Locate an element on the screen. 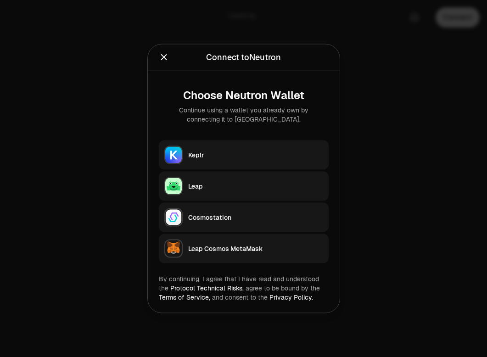 The width and height of the screenshot is (487, 357). button: KeplrKeplr is located at coordinates (244, 155).